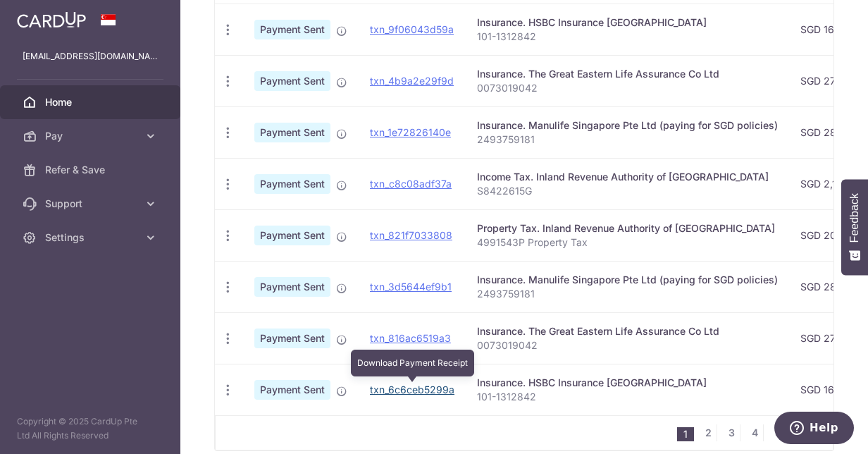 The image size is (868, 454). I want to click on span: Support, so click(92, 204).